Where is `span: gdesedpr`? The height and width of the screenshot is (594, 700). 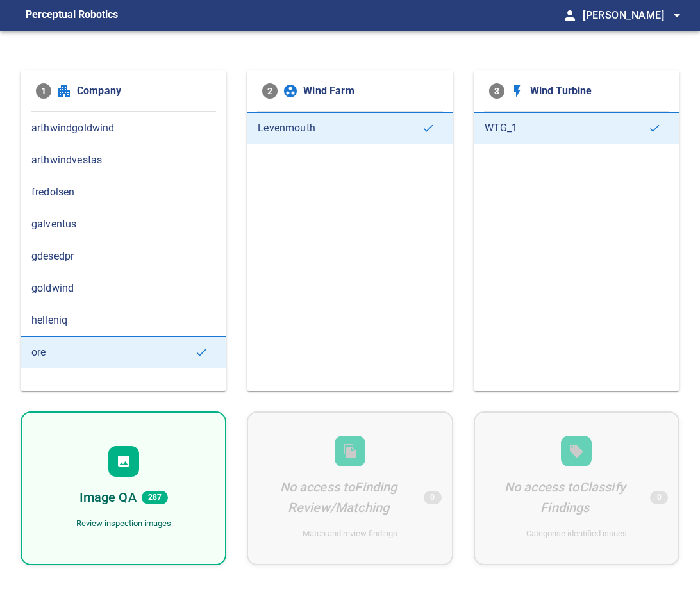
span: gdesedpr is located at coordinates (123, 256).